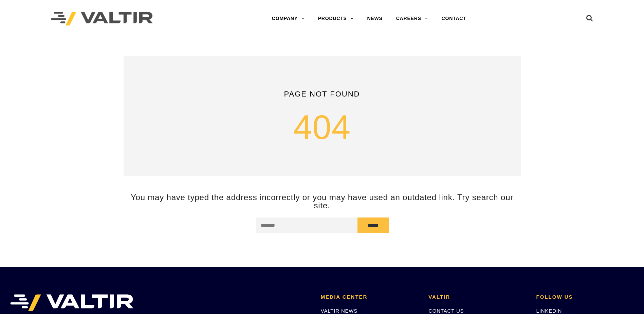 This screenshot has width=644, height=314. What do you see at coordinates (549, 311) in the screenshot?
I see `a: LINKEDIN` at bounding box center [549, 311].